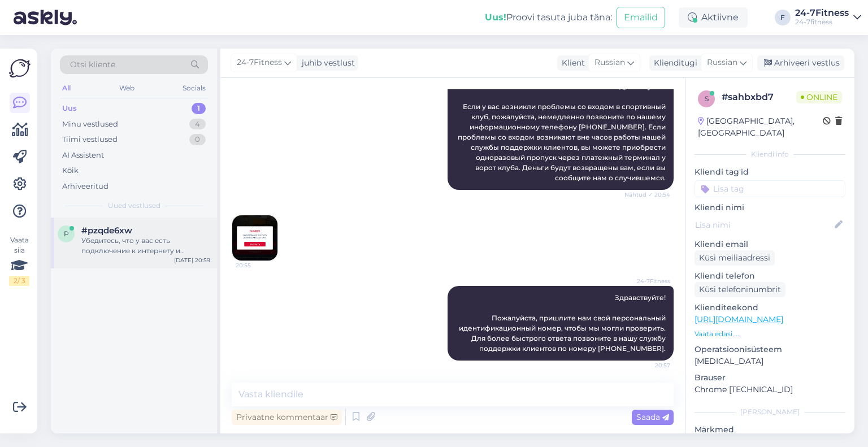 This screenshot has width=868, height=447. I want to click on p: Kliendi telefon, so click(770, 276).